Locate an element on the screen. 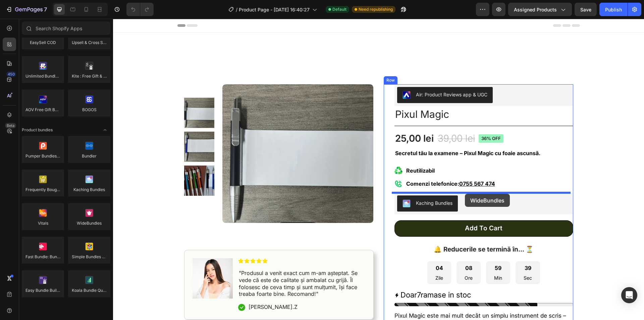 The width and height of the screenshot is (644, 320). div: Beta is located at coordinates (11, 126).